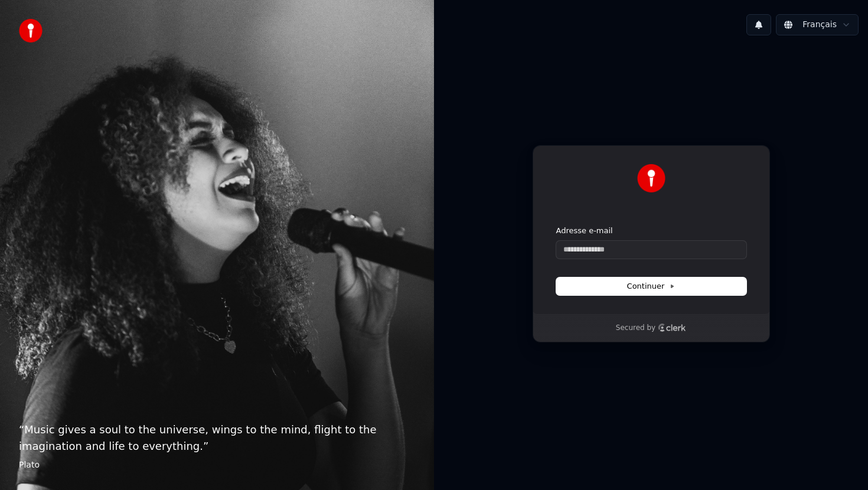 The width and height of the screenshot is (868, 490). Describe the element at coordinates (651, 286) in the screenshot. I see `button: Continuer` at that location.